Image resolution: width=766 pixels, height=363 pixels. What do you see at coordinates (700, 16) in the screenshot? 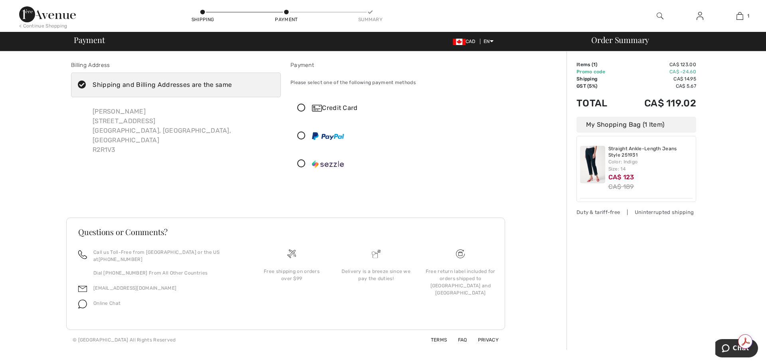
I see `img: My Info` at bounding box center [700, 16].